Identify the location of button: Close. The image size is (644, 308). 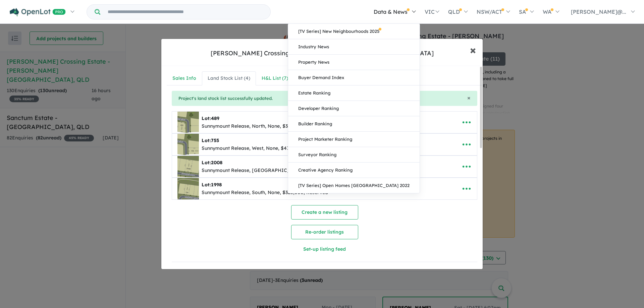
(469, 98).